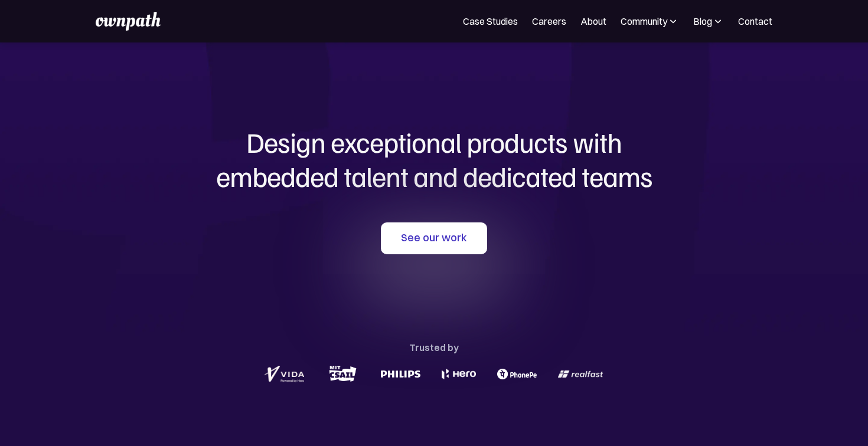 Image resolution: width=868 pixels, height=446 pixels. Describe the element at coordinates (549, 21) in the screenshot. I see `a: Careers` at that location.